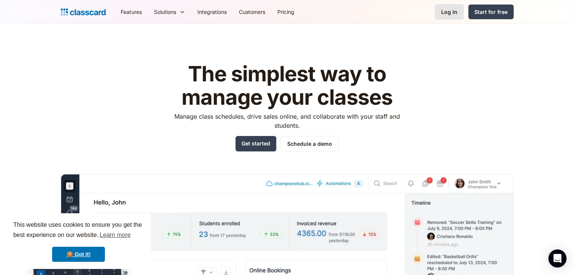 The image size is (574, 275). What do you see at coordinates (78, 255) in the screenshot?
I see `a: dismiss cookie message` at bounding box center [78, 255].